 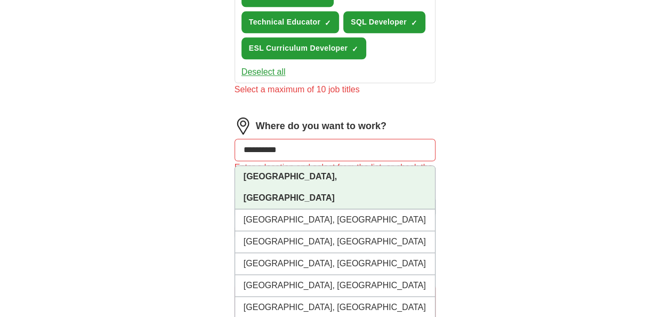 I want to click on div: Select a maximum of 10 job titles, so click(x=335, y=90).